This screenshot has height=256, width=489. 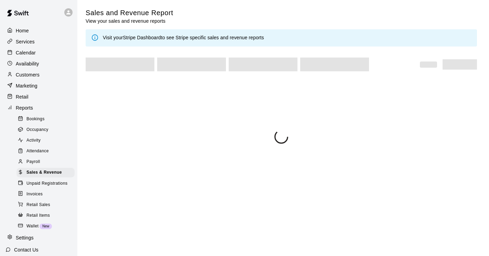 I want to click on a: WalletNew, so click(x=47, y=226).